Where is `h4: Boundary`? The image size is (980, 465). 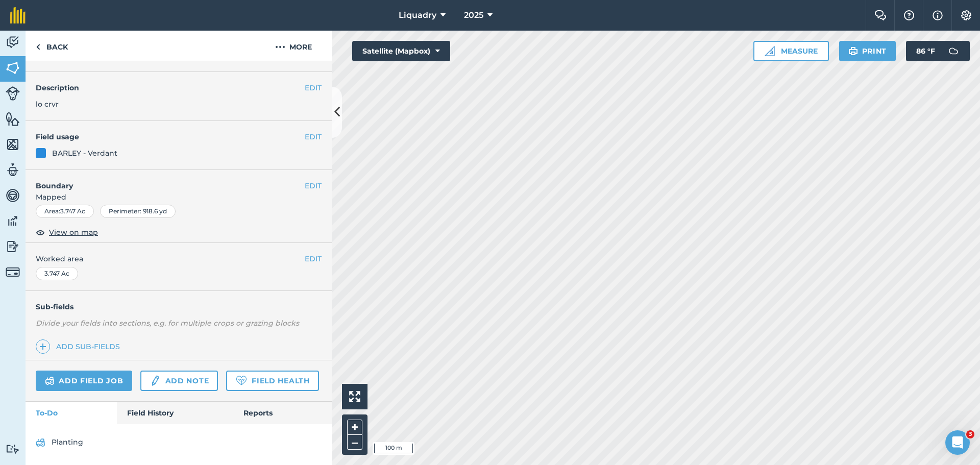 h4: Boundary is located at coordinates (165, 180).